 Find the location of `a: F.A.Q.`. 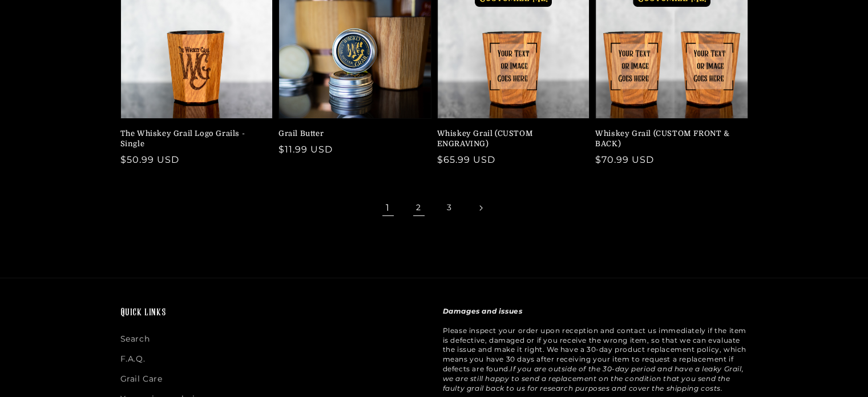

a: F.A.Q. is located at coordinates (133, 359).